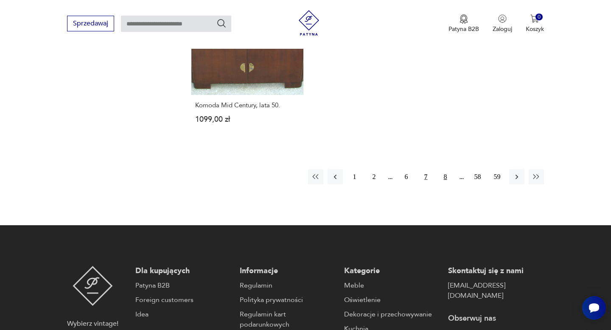  I want to click on a: Patyna B2B, so click(183, 286).